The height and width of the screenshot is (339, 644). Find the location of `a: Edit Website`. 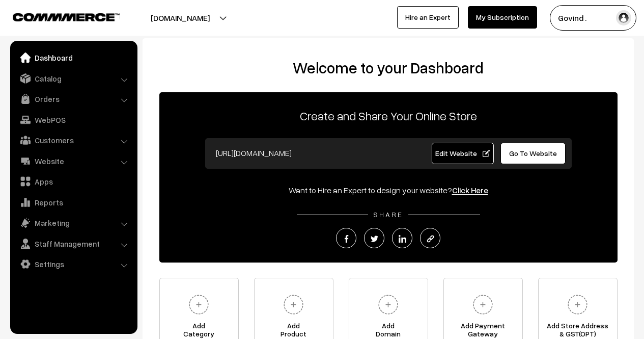

a: Edit Website is located at coordinates (463, 154).